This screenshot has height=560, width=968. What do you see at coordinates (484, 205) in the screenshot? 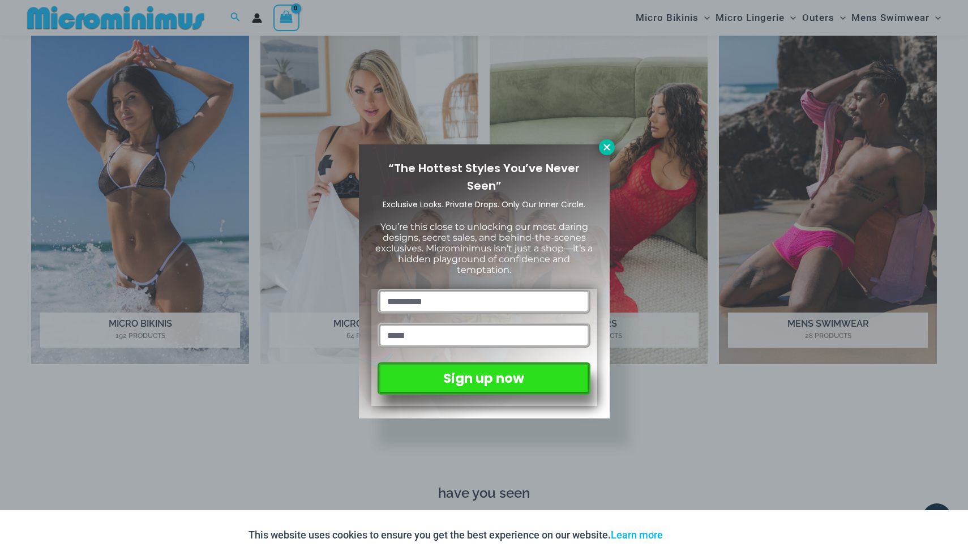
I see `span: Exclusive Looks. Private Drops. Only Our Inner Circle.` at bounding box center [484, 205].